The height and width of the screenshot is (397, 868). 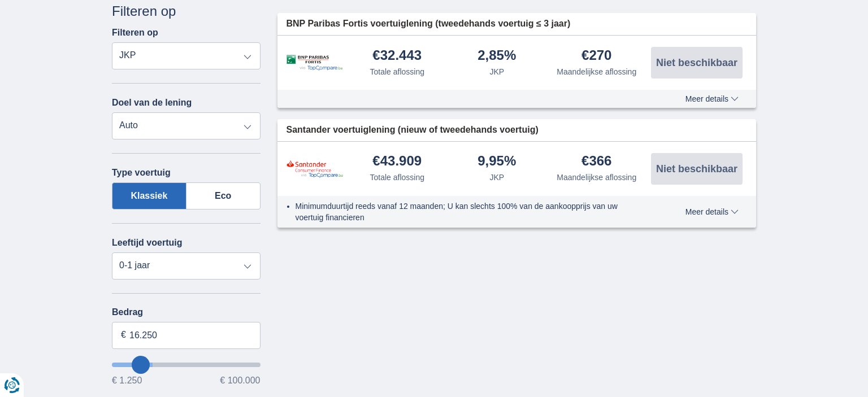 I want to click on div: €366, so click(x=596, y=161).